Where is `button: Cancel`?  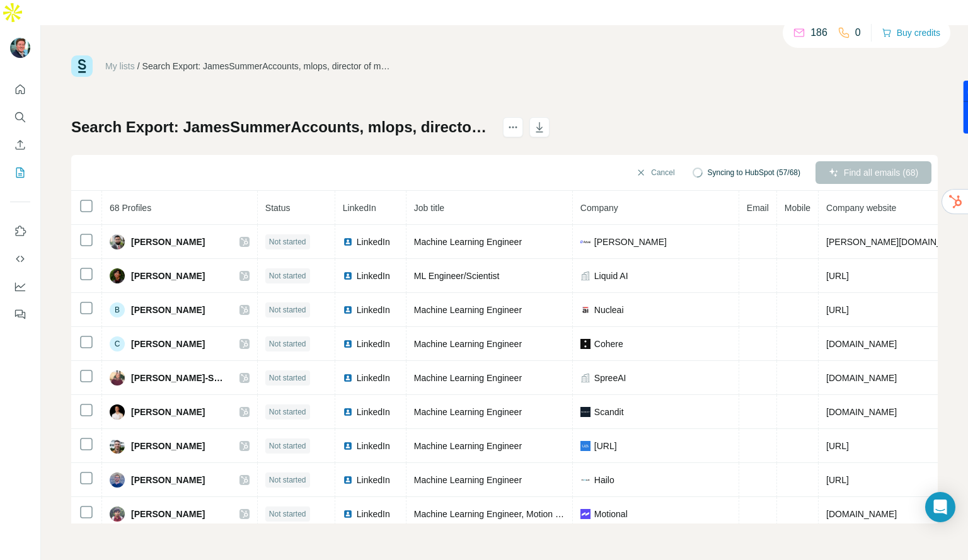
button: Cancel is located at coordinates (655, 172).